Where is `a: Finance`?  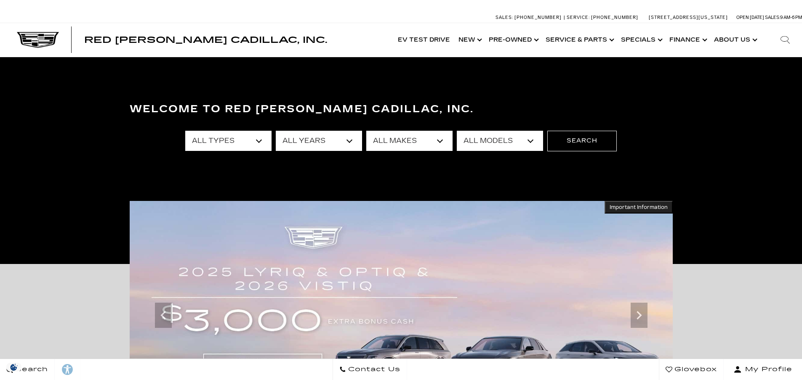 a: Finance is located at coordinates (687, 40).